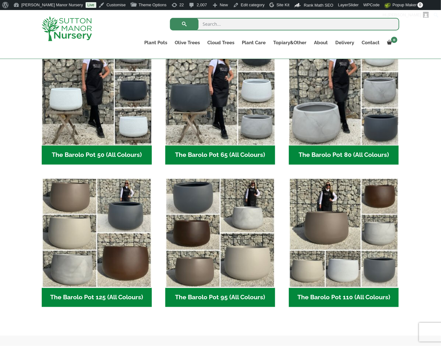 The width and height of the screenshot is (441, 346). Describe the element at coordinates (220, 233) in the screenshot. I see `img: The Barolo Pot 95 (All Colours)` at that location.